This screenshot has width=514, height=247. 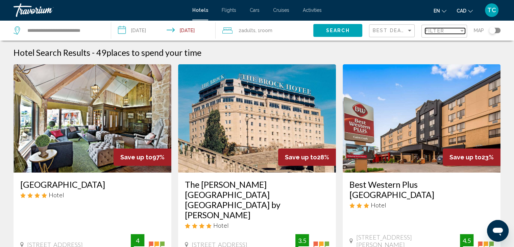 I want to click on a: Cars, so click(x=255, y=10).